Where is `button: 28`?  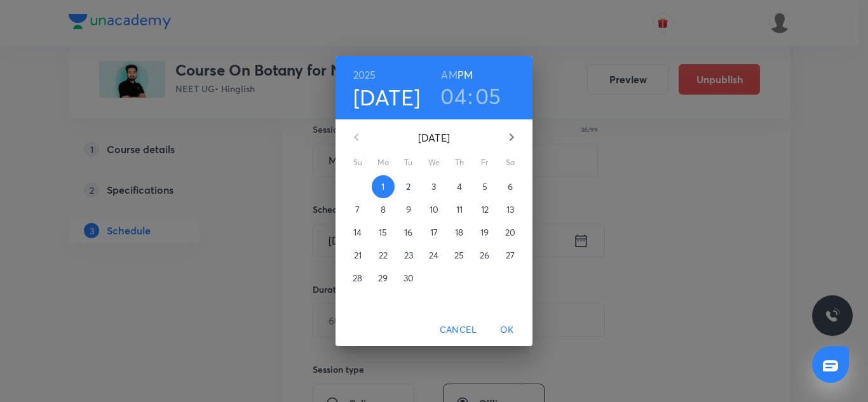
button: 28 is located at coordinates (358, 278).